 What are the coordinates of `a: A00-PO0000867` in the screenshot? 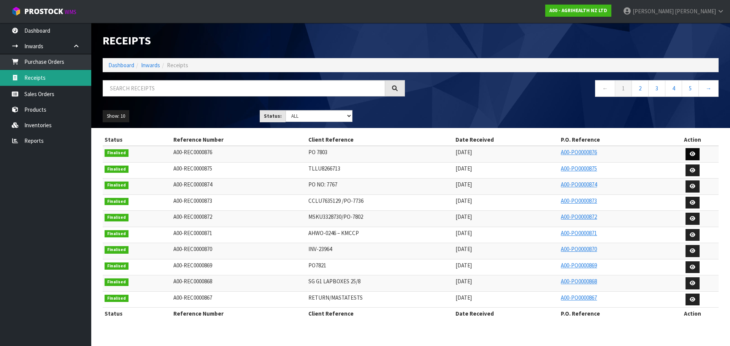 It's located at (578, 298).